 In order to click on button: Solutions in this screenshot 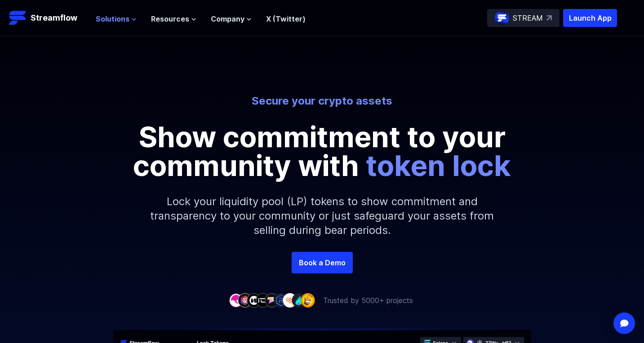, I will do `click(116, 19)`.